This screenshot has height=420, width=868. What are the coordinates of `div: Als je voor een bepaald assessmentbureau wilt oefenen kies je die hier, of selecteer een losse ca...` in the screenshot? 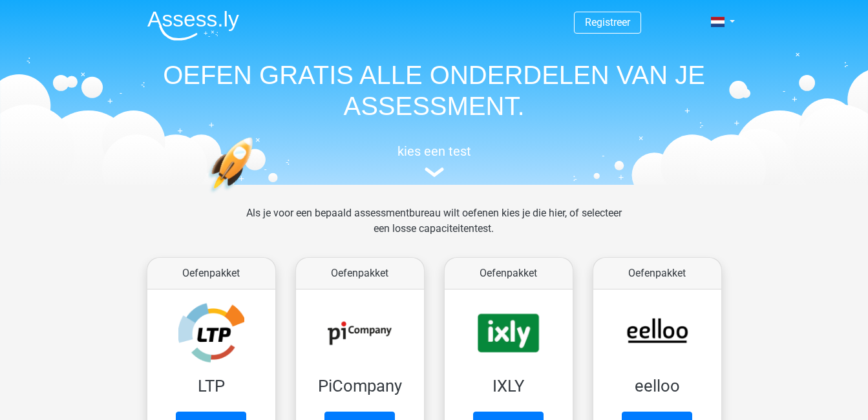 It's located at (434, 228).